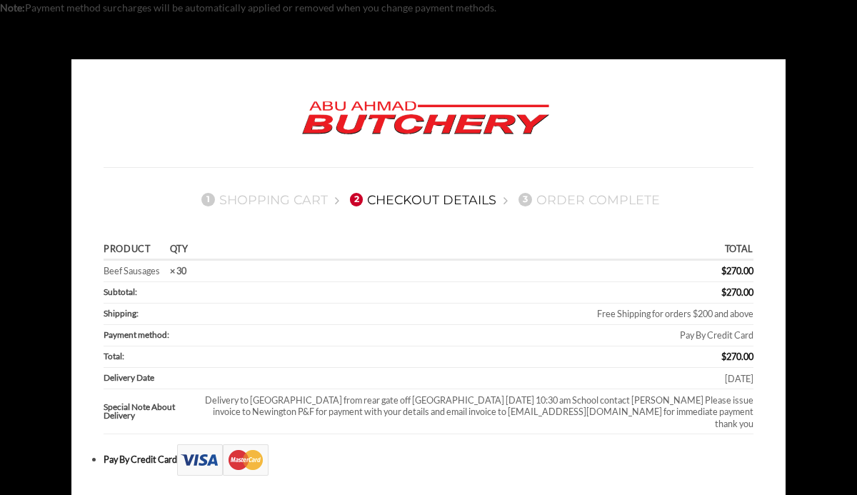  I want to click on span: 1, so click(208, 199).